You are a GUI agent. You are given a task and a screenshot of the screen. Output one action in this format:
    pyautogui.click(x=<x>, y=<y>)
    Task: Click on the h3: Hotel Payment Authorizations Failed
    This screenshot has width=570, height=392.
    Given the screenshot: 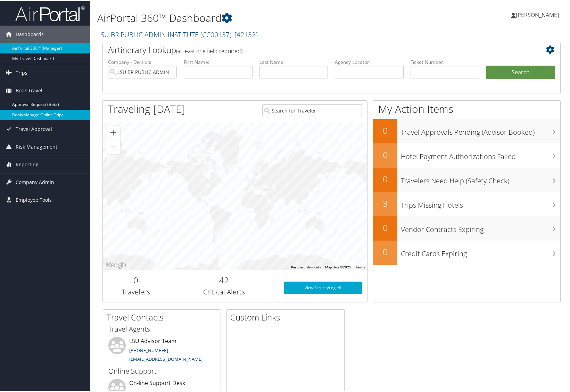 What is the action you would take?
    pyautogui.click(x=481, y=154)
    